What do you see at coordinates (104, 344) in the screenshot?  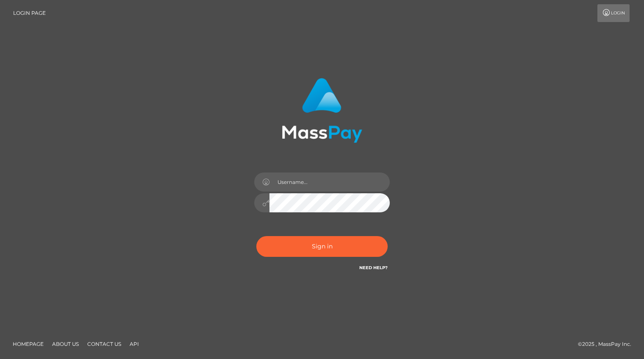 I see `a: Contact Us` at bounding box center [104, 344].